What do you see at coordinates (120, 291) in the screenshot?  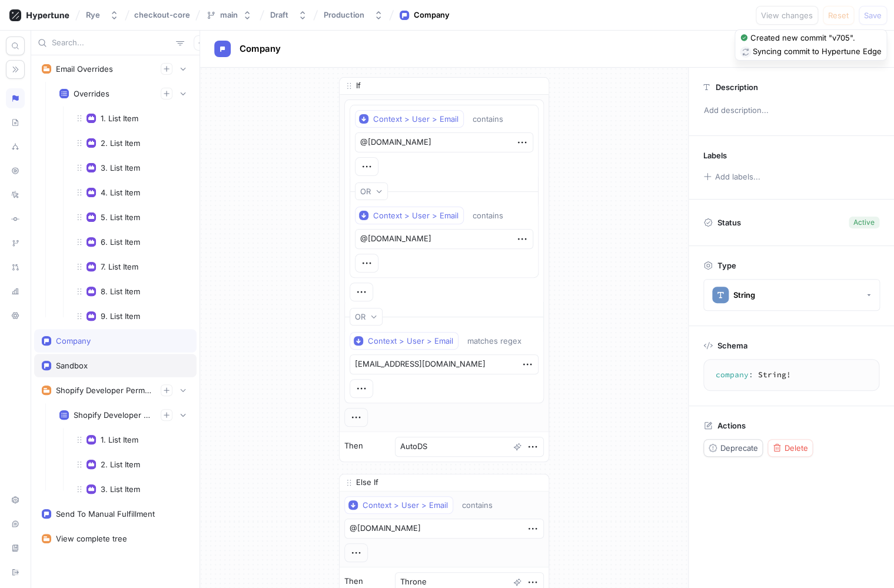 I see `div: 8. List Item` at bounding box center [120, 291].